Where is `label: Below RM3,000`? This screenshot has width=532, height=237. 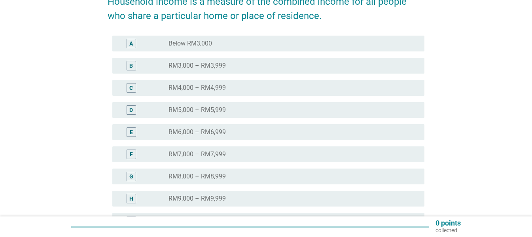
label: Below RM3,000 is located at coordinates (190, 44).